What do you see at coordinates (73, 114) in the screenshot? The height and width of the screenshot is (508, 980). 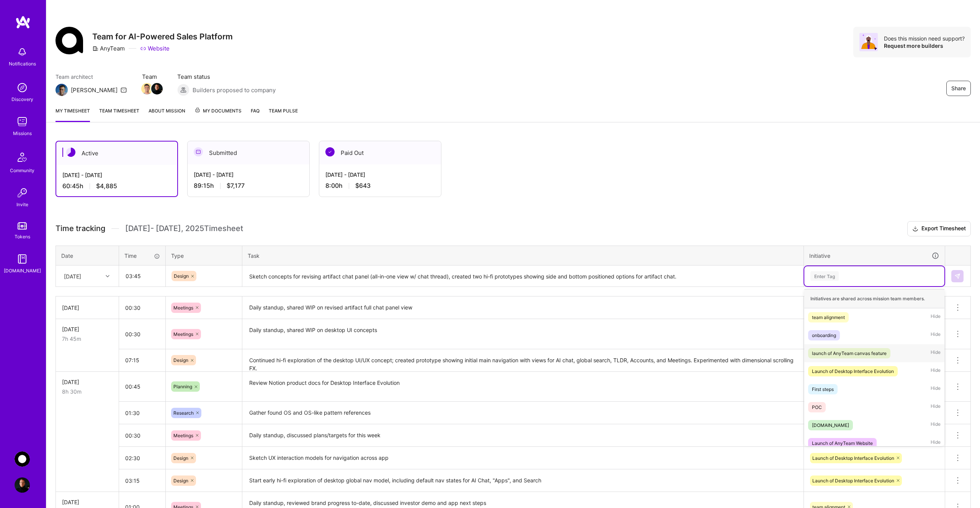 I see `a: My timesheet` at bounding box center [73, 114].